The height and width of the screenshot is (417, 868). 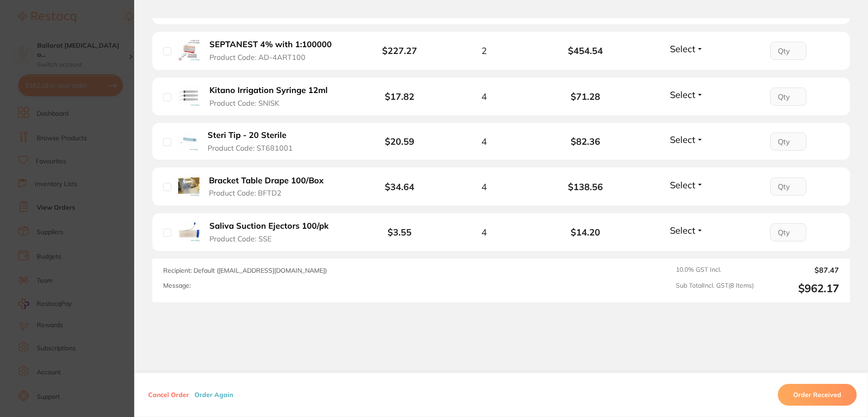 What do you see at coordinates (399, 232) in the screenshot?
I see `b: $3.55` at bounding box center [399, 232].